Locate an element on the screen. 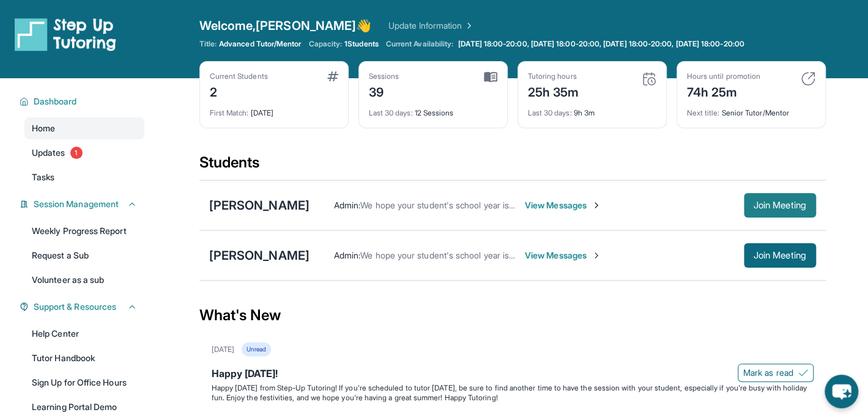  button: Mark as read is located at coordinates (776, 373).